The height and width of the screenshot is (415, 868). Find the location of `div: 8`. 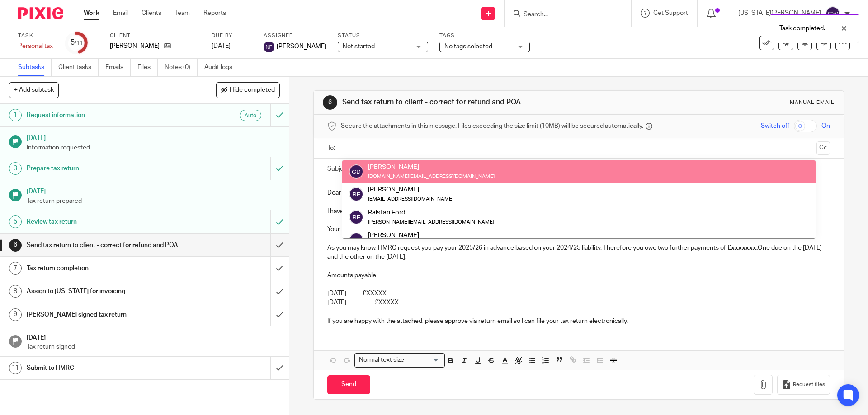

div: 8 is located at coordinates (15, 292).